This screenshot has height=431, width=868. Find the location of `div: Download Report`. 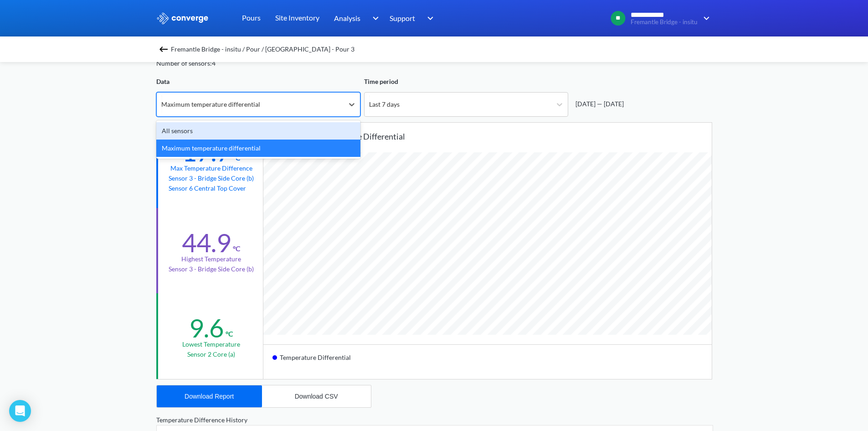

div: Download Report is located at coordinates (209, 397).